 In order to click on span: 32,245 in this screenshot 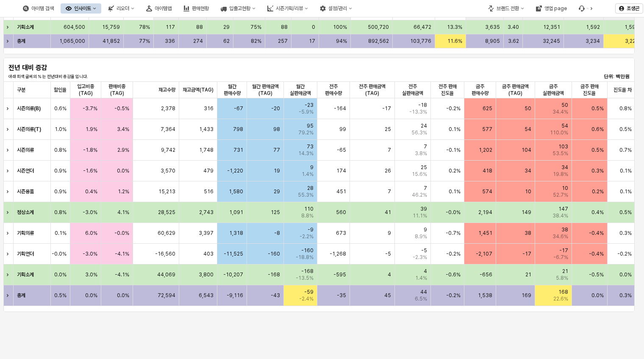, I will do `click(551, 41)`.